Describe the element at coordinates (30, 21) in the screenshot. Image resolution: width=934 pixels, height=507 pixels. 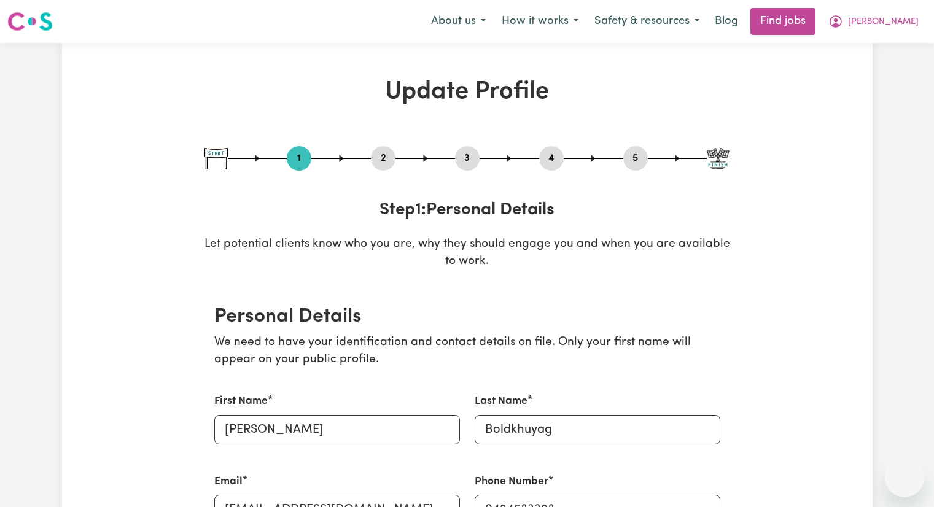
I see `img: Careseekers logo` at that location.